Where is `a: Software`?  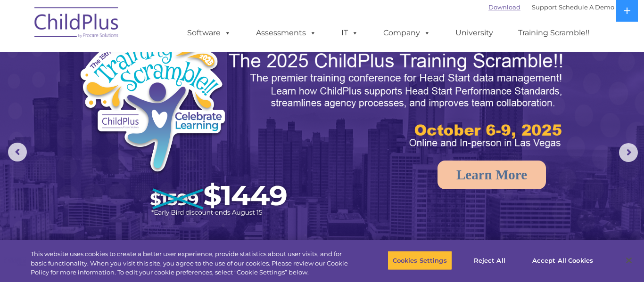 a: Software is located at coordinates (209, 33).